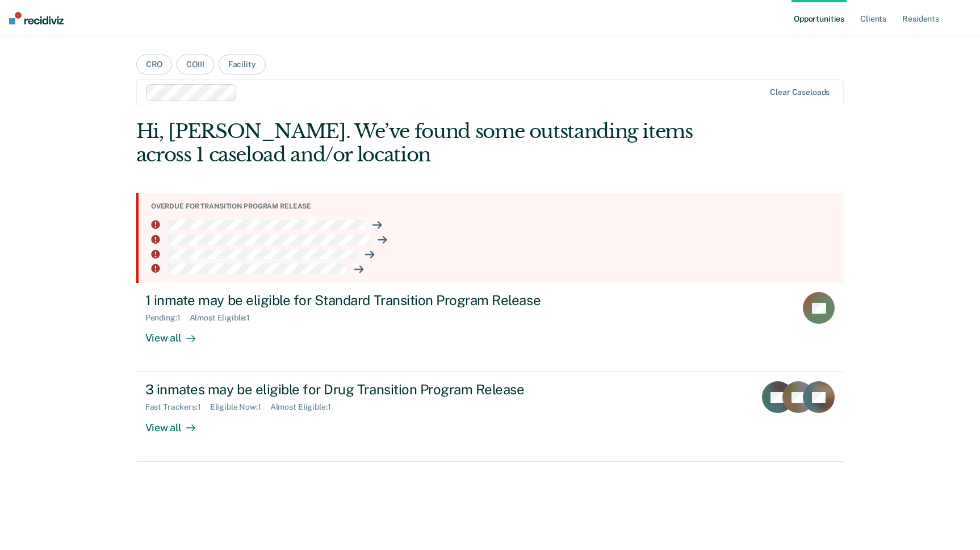 The image size is (980, 550). I want to click on button: COIII, so click(195, 64).